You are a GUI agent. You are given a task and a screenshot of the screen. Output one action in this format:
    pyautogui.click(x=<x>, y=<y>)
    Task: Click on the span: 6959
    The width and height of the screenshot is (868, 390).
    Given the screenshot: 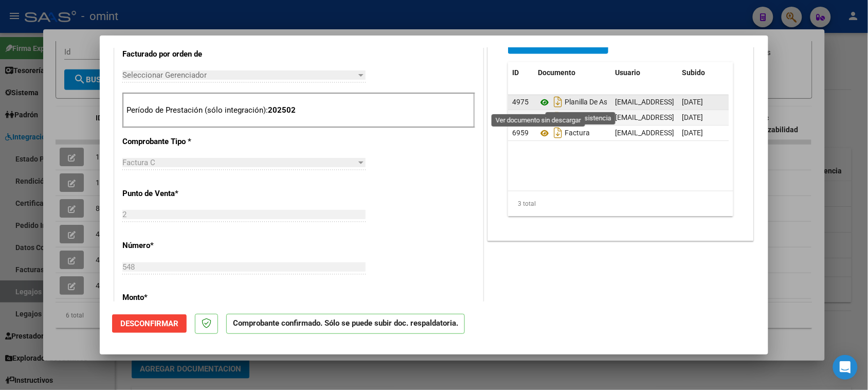 What is the action you would take?
    pyautogui.click(x=520, y=134)
    